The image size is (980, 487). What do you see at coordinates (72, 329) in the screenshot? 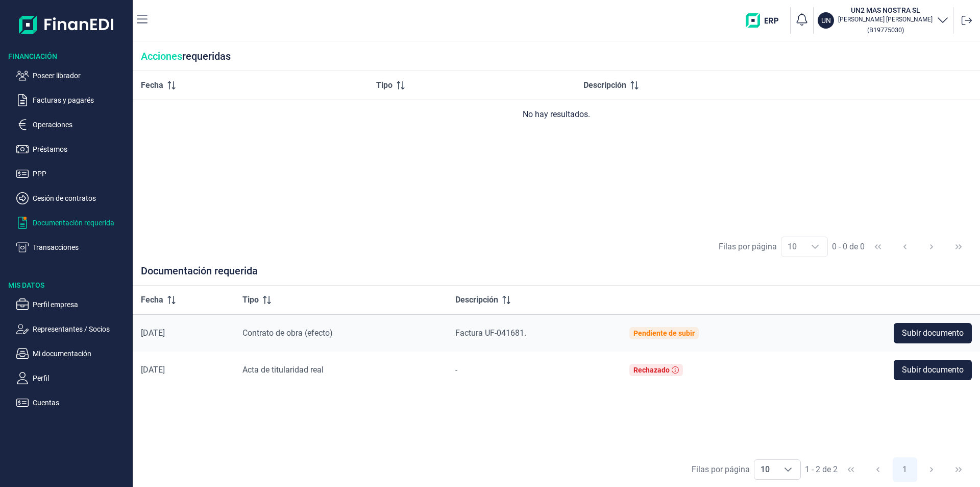
I see `button: Representantes / Socios` at bounding box center [72, 329].